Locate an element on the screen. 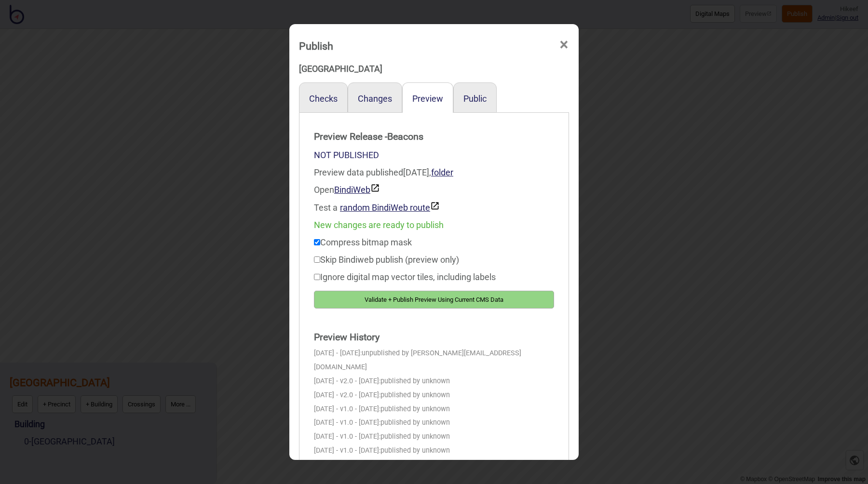  button: random BindiWeb route is located at coordinates (390, 207).